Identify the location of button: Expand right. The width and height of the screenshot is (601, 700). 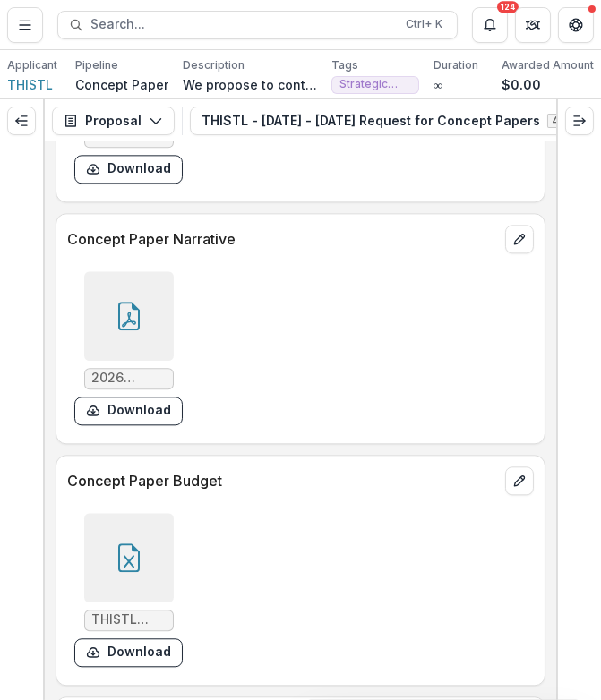
(579, 121).